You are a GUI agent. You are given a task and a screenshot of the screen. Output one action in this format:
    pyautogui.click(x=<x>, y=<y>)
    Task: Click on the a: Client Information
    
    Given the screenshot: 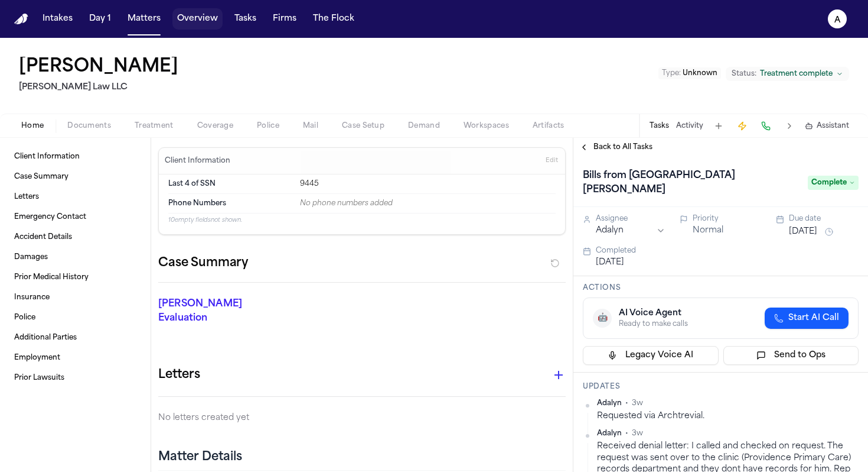 What is the action you would take?
    pyautogui.click(x=75, y=157)
    